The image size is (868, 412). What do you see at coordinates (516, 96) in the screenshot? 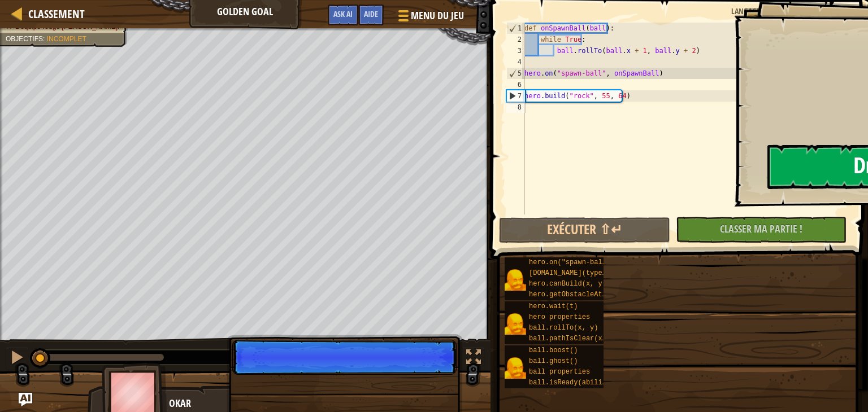
I see `div: 7` at bounding box center [516, 96].